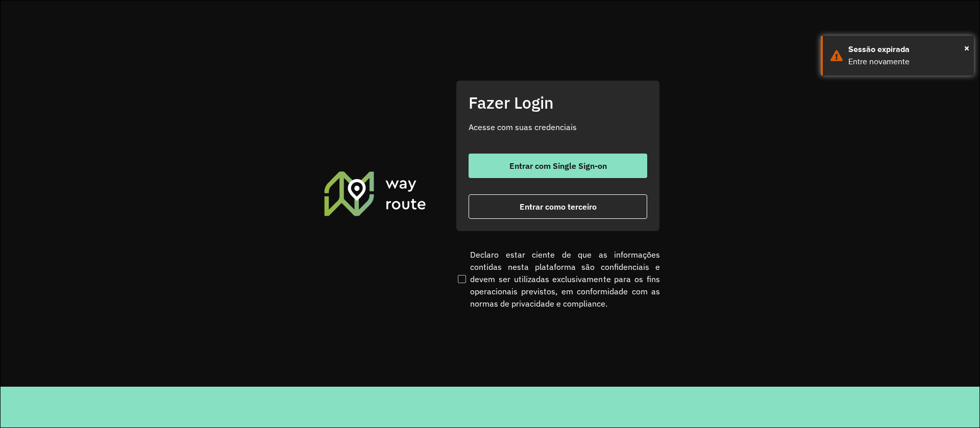 This screenshot has width=980, height=428. Describe the element at coordinates (907, 50) in the screenshot. I see `div: Sessão expirada` at that location.